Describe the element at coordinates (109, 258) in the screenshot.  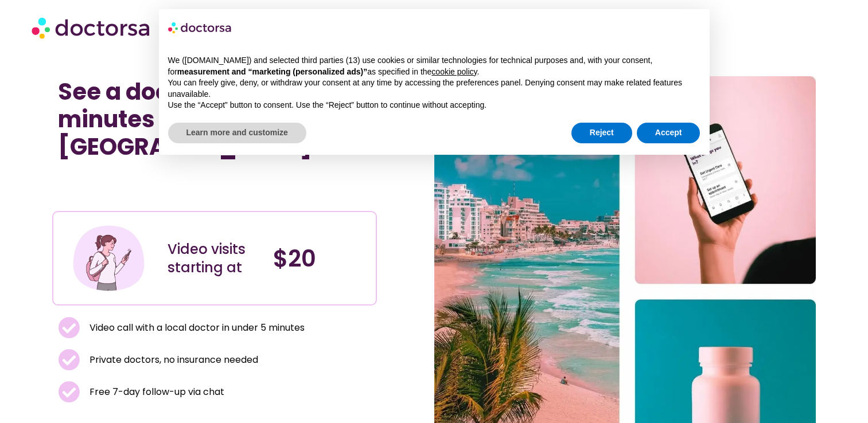
I see `img: Illustration depicting a young woman in a casual outfit, engaged with her smartphone. She has a p...` at that location.